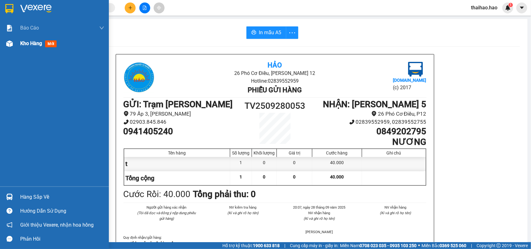 The image size is (531, 249). I want to click on span: caret-down, so click(522, 8).